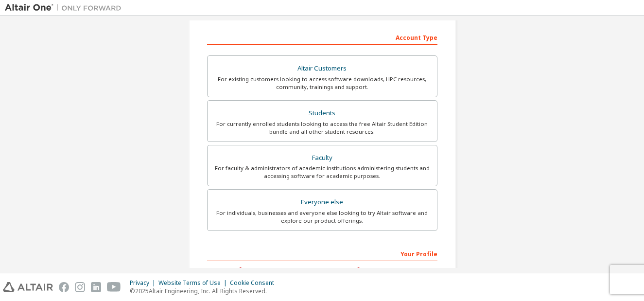 Image resolution: width=644 pixels, height=301 pixels. Describe the element at coordinates (322, 217) in the screenshot. I see `div: For individuals, businesses and everyone else looking to try Altair software and explore our prod...` at that location.